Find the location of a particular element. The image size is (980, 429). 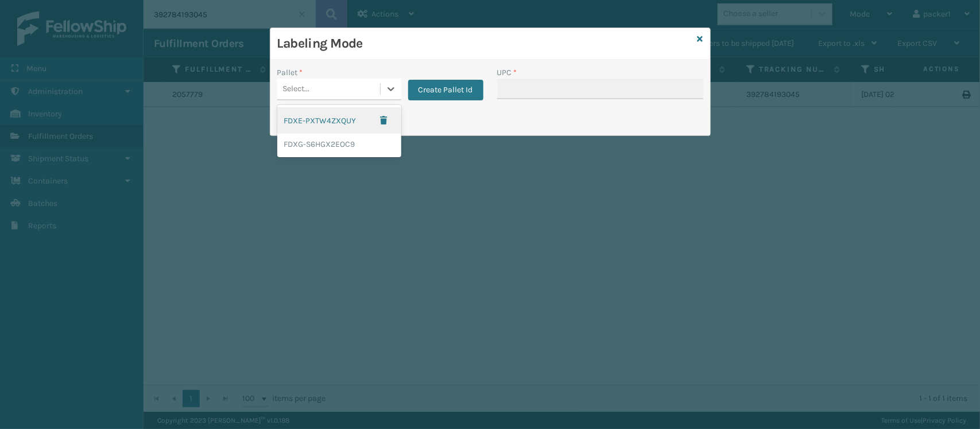

h3: Labeling Mode is located at coordinates (485, 44).